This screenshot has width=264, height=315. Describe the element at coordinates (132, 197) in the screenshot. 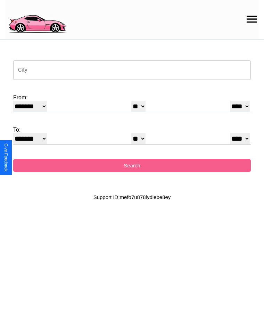

I see `p: Support ID: mefo7u878lydlebe8ey` at that location.